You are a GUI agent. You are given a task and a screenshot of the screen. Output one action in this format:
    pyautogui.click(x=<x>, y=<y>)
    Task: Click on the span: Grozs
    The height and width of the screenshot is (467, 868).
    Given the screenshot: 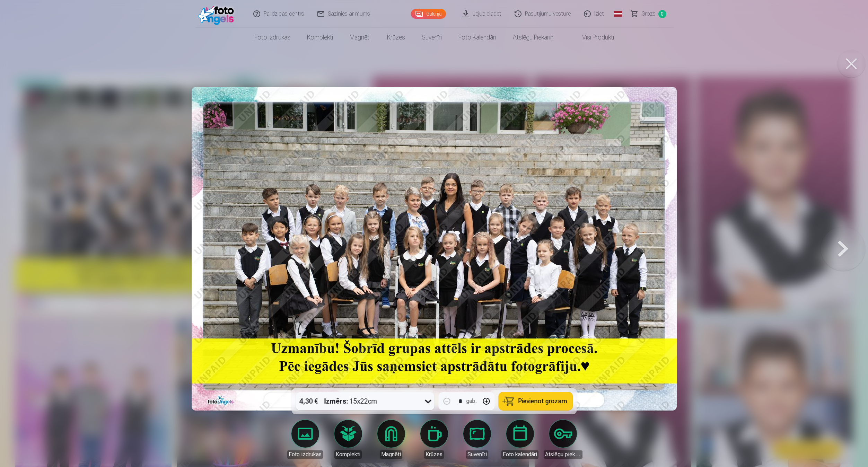 What is the action you would take?
    pyautogui.click(x=648, y=14)
    